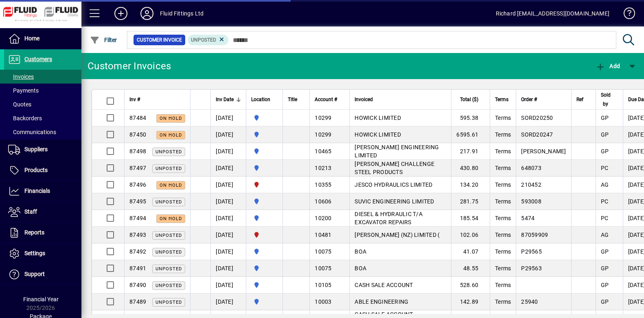  Describe the element at coordinates (36, 170) in the screenshot. I see `span: Products` at that location.